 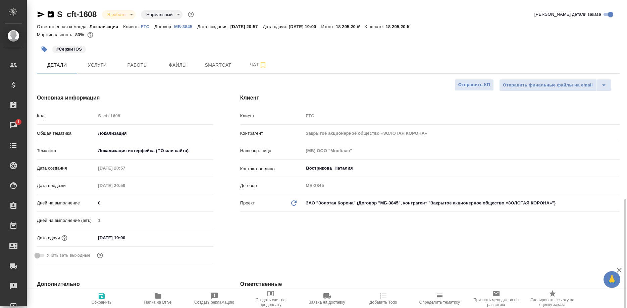 What do you see at coordinates (132, 27) in the screenshot?
I see `p: Клиент:` at bounding box center [132, 27].